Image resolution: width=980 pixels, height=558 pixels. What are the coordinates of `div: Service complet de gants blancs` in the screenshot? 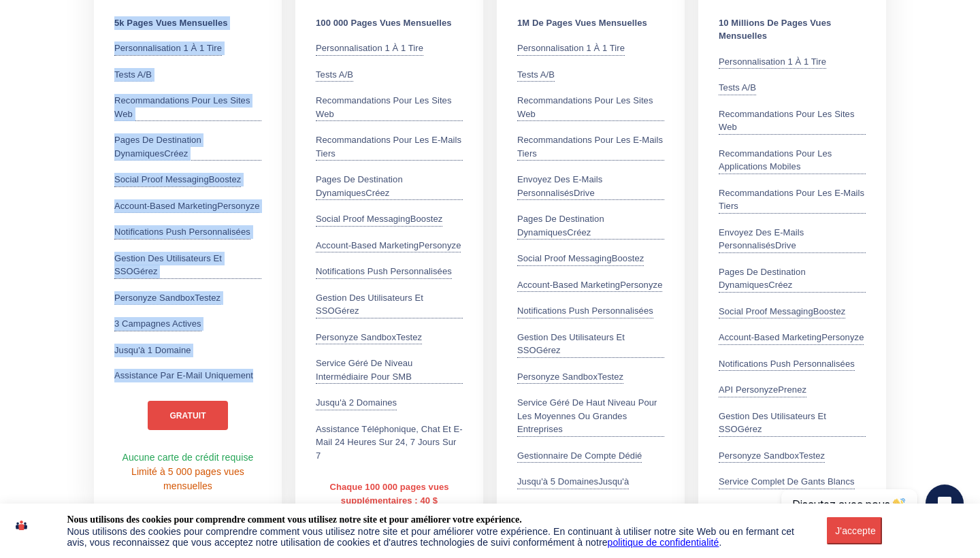 It's located at (787, 482).